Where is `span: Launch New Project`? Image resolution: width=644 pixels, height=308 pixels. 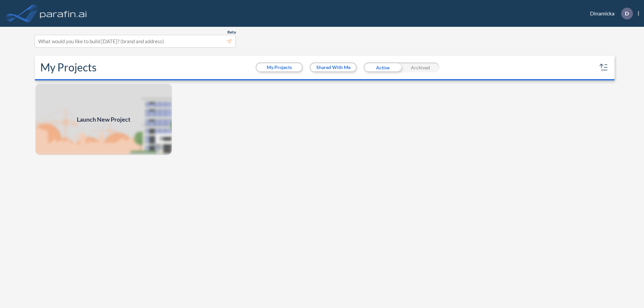 span: Launch New Project is located at coordinates (104, 120).